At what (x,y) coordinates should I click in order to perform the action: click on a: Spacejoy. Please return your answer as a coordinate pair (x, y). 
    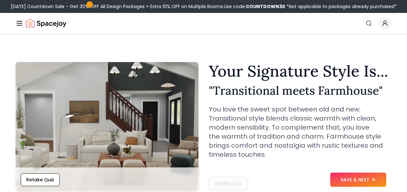
    Looking at the image, I should click on (46, 23).